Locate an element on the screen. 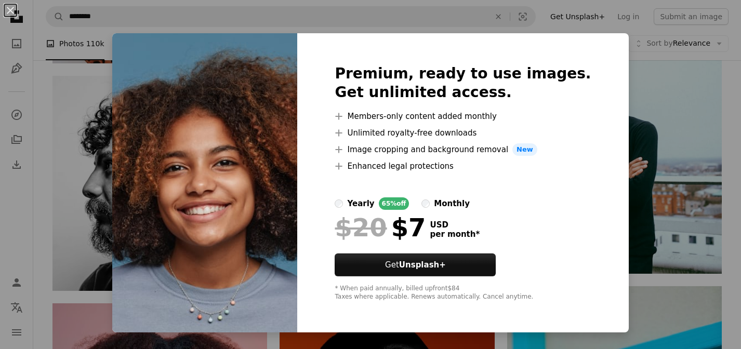 The width and height of the screenshot is (741, 349). li: Members-only content added monthly is located at coordinates (463, 116).